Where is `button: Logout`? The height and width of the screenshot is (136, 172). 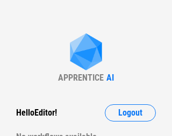
button: Logout is located at coordinates (130, 113).